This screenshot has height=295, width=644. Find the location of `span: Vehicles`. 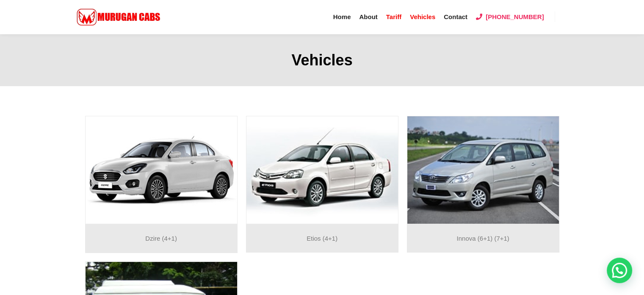

span: Vehicles is located at coordinates (422, 16).